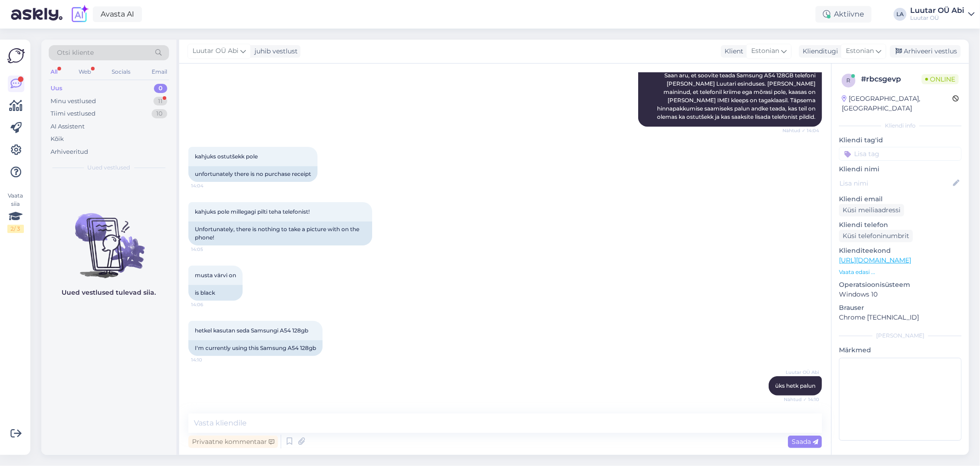  I want to click on div: AI Assistent, so click(68, 127).